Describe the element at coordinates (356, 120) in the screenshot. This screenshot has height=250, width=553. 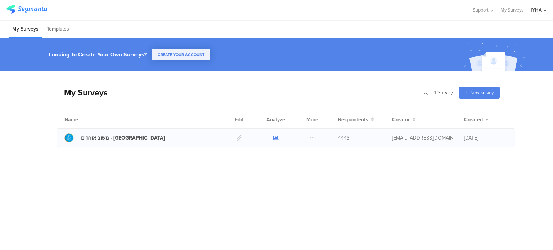
I see `button: Respondents` at that location.